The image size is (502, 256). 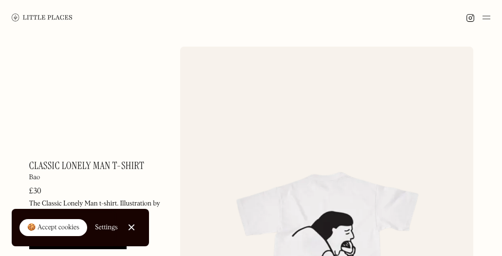 I want to click on div: Settings, so click(x=106, y=228).